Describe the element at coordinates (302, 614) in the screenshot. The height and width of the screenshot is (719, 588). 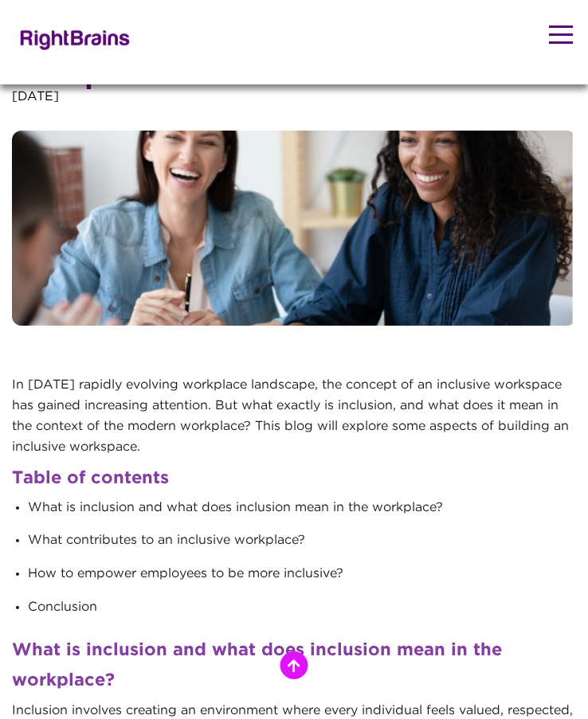
I see `li: Conclusion` at that location.